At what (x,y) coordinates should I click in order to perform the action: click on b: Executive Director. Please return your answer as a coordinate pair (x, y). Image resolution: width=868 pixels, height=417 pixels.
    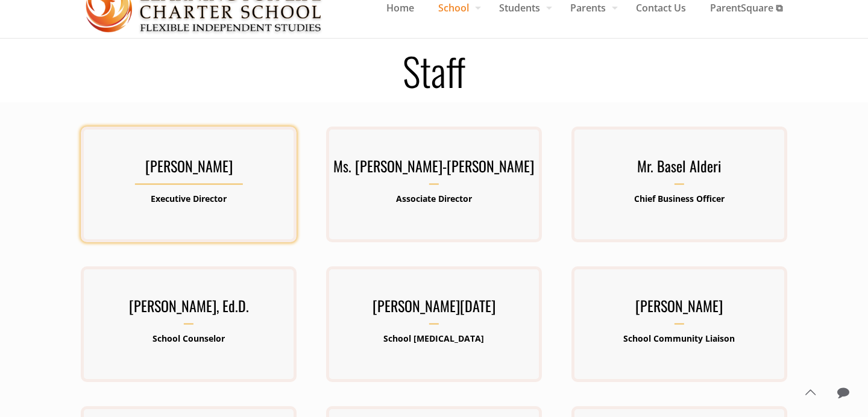
    Looking at the image, I should click on (188, 199).